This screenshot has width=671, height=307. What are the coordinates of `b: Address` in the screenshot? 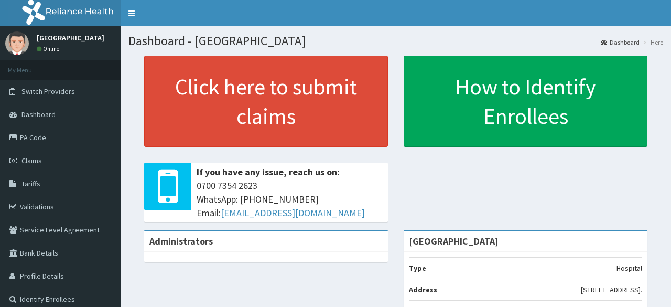 It's located at (423, 290).